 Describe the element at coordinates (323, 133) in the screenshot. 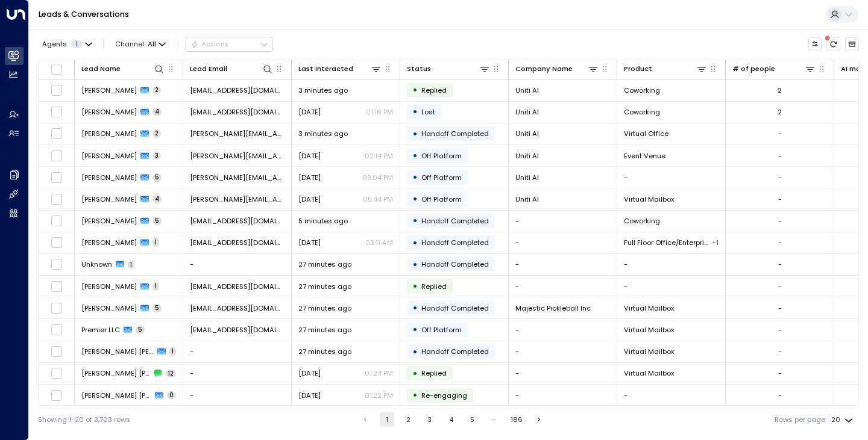

I see `span: 3 minutes ago` at that location.